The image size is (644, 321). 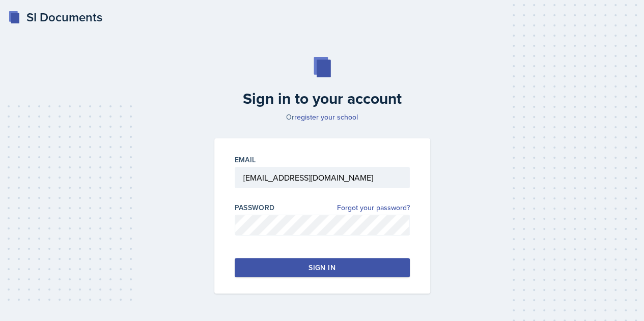 What do you see at coordinates (322, 117) in the screenshot?
I see `p: Or` at bounding box center [322, 117].